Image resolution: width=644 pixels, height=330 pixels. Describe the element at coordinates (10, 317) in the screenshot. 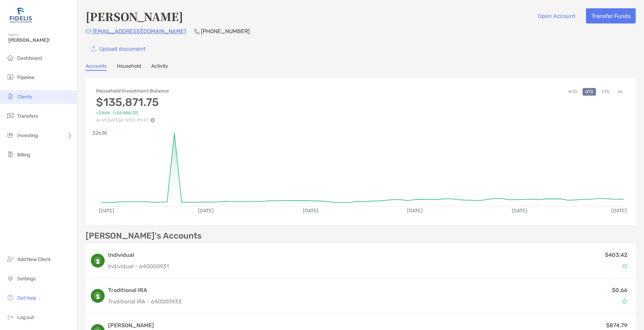

I see `img: logout icon` at that location.